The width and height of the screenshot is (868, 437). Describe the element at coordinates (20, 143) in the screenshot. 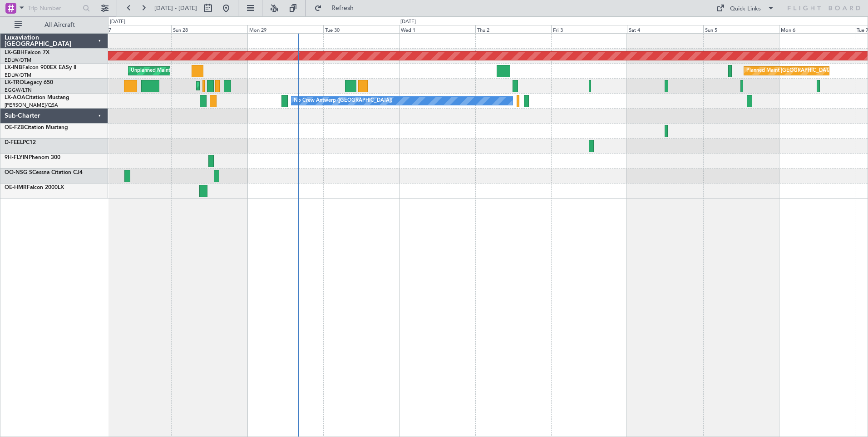

I see `a: D-FEELPC12` at that location.